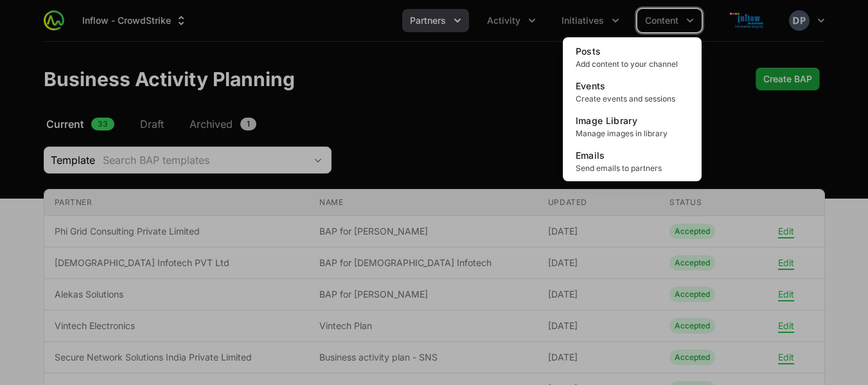 This screenshot has width=868, height=385. Describe the element at coordinates (632, 169) in the screenshot. I see `span: Send emails to partners` at that location.